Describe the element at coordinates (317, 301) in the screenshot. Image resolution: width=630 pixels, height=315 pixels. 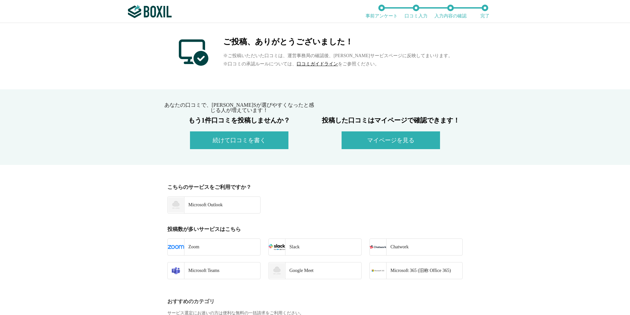
I see `div: おすすめのカテゴリ` at that location.